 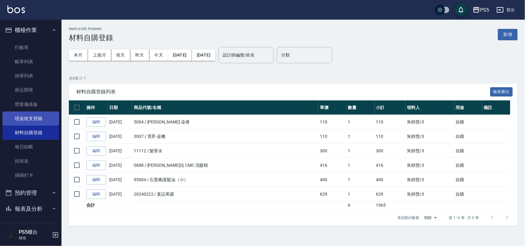 What do you see at coordinates (16, 9) in the screenshot?
I see `img: Logo` at bounding box center [16, 9].